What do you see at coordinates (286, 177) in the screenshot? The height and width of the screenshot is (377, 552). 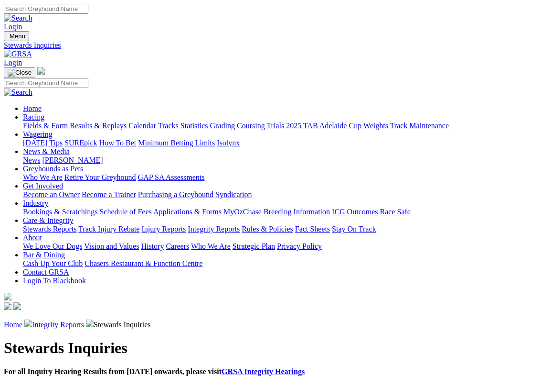 I see `div: Greyhounds as Pets` at bounding box center [286, 177].